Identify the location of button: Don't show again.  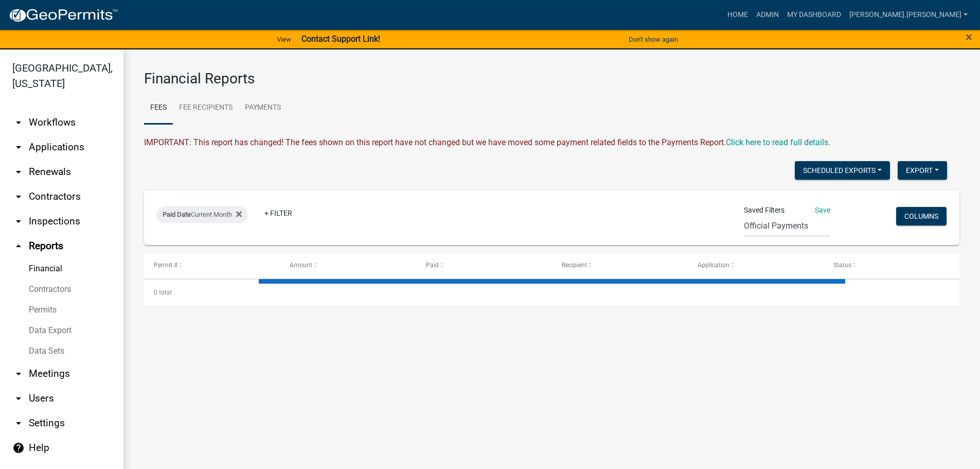
(653, 39).